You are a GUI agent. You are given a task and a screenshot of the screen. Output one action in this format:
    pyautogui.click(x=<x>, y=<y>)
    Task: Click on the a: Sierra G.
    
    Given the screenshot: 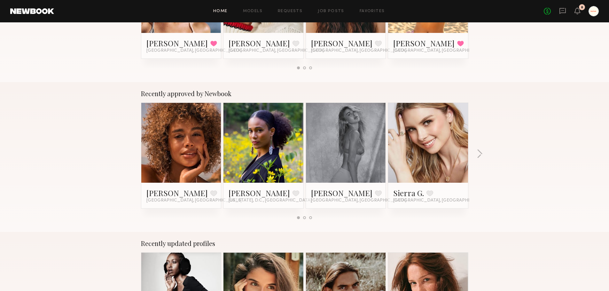 What is the action you would take?
    pyautogui.click(x=408, y=193)
    